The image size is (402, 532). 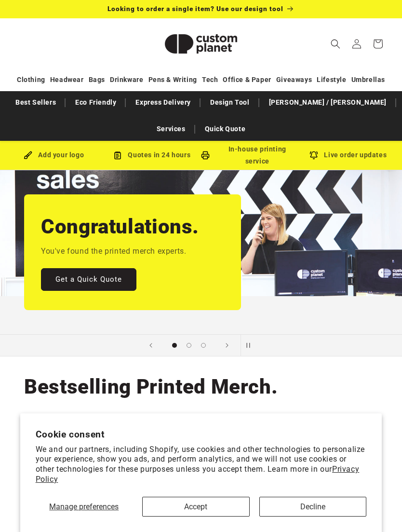 What do you see at coordinates (201, 43) in the screenshot?
I see `a: Custom Planet` at bounding box center [201, 43].